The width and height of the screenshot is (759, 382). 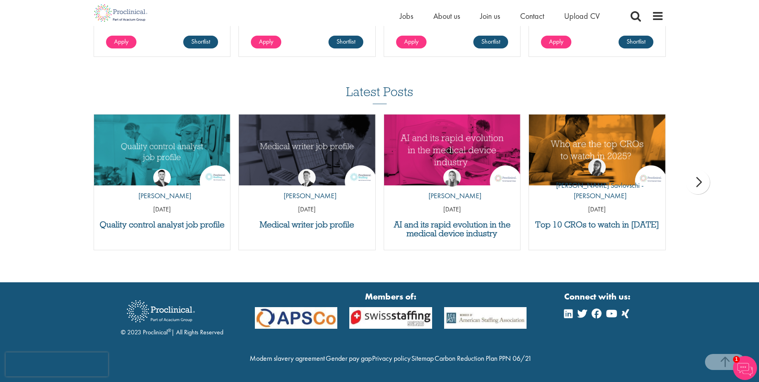 What do you see at coordinates (532, 16) in the screenshot?
I see `a: Contact` at bounding box center [532, 16].